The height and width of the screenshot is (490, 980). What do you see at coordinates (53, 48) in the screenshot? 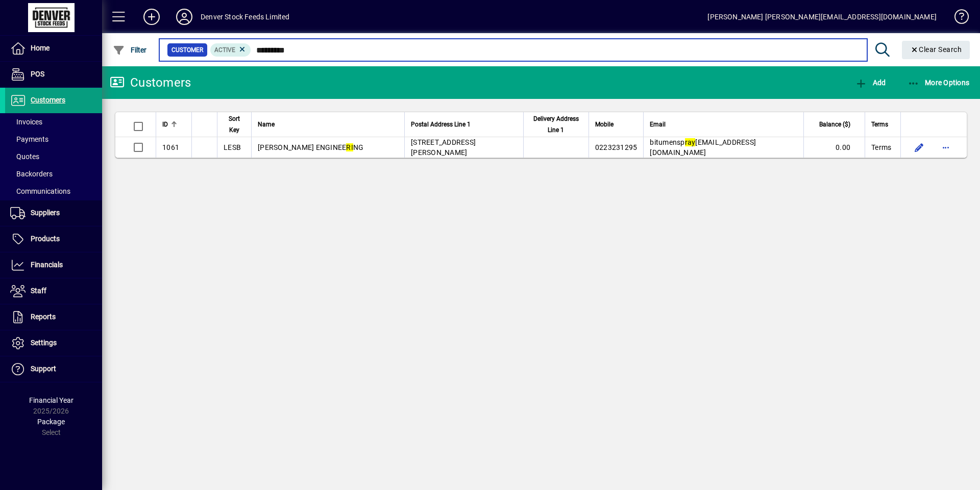
I see `a: Home` at bounding box center [53, 48].